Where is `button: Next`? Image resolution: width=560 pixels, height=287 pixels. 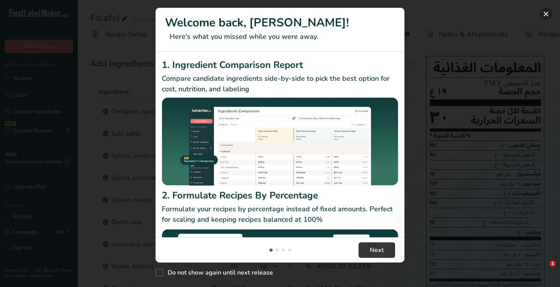 button: Next is located at coordinates (377, 250).